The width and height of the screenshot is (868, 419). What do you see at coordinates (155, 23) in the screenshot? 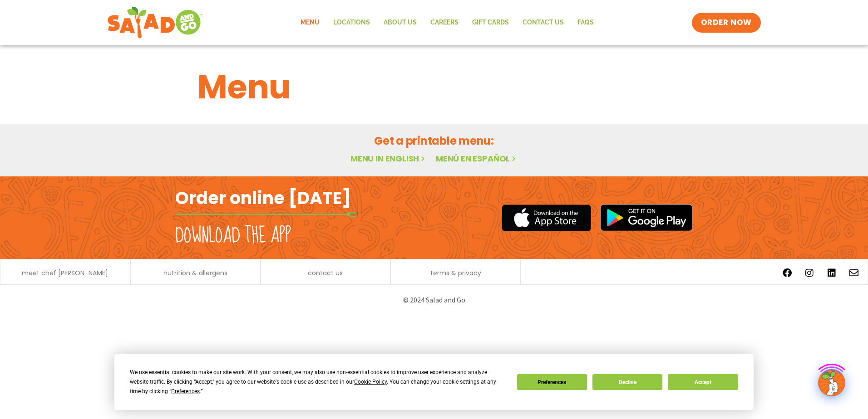
I see `img: new-SAG-logo-768×292` at bounding box center [155, 23].